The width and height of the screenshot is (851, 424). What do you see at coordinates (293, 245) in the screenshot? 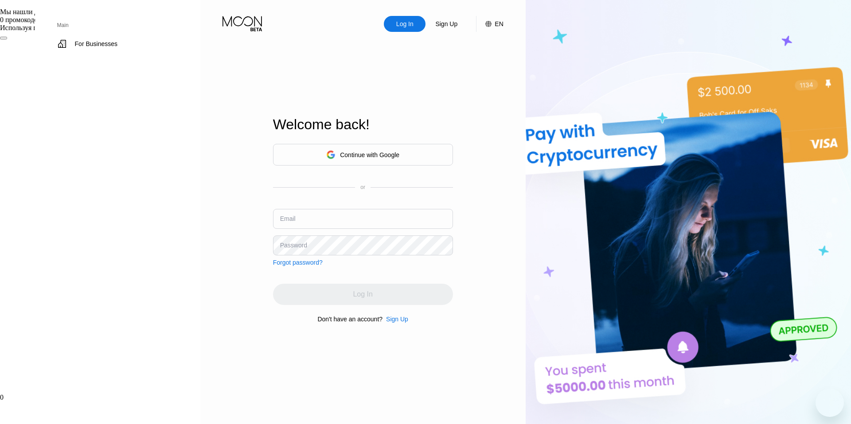
I see `div: Password` at bounding box center [293, 245].